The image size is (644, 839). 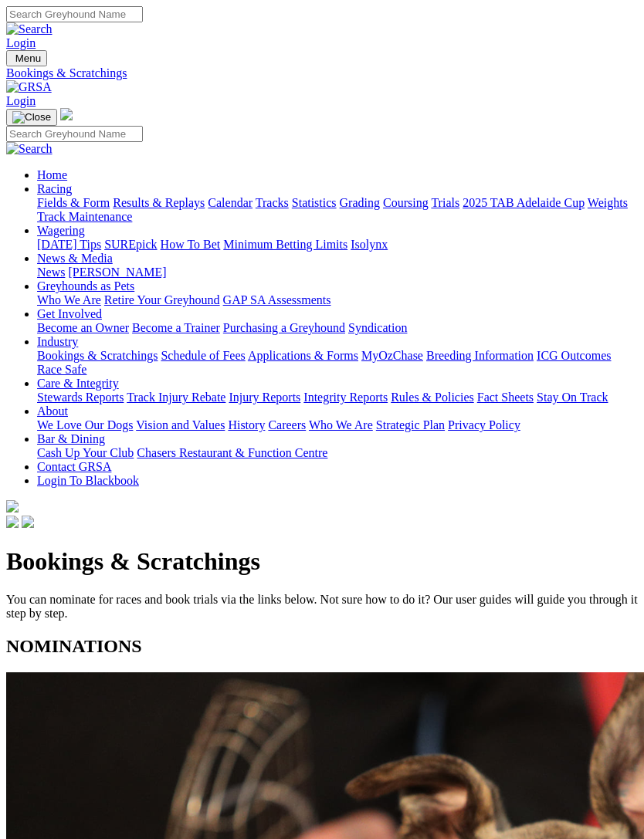 I want to click on a: Strategic Plan, so click(x=410, y=425).